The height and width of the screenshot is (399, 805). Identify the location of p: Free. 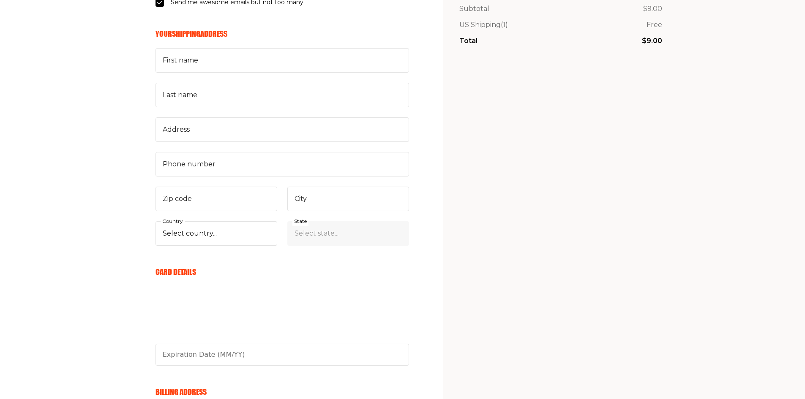
(654, 25).